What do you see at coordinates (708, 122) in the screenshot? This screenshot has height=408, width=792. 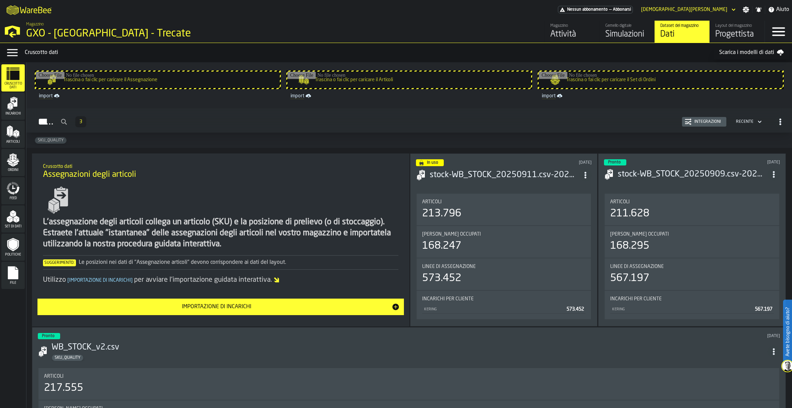 I see `div: Integrazioni` at bounding box center [708, 122].